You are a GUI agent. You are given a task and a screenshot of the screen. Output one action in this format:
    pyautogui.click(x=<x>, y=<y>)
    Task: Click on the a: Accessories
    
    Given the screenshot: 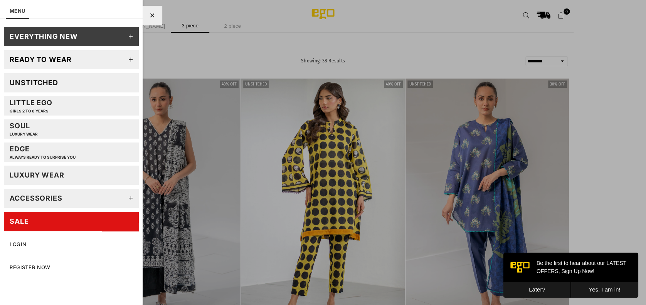 What is the action you would take?
    pyautogui.click(x=71, y=198)
    